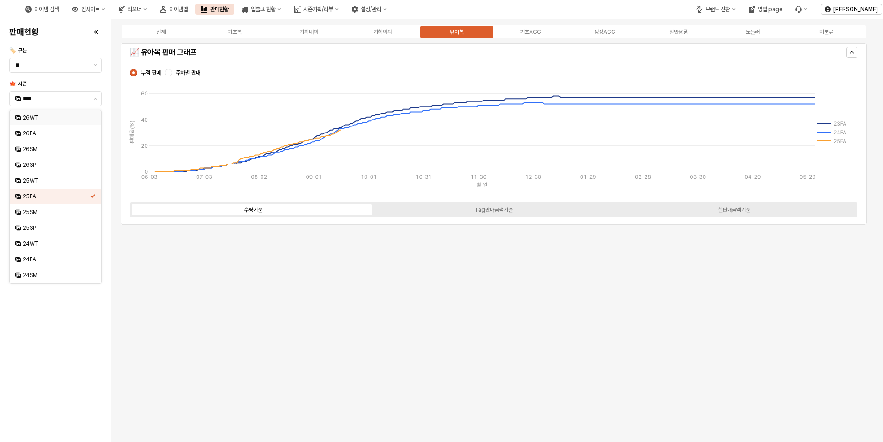 The height and width of the screenshot is (442, 883). Describe the element at coordinates (56, 165) in the screenshot. I see `div: 26SP` at that location.